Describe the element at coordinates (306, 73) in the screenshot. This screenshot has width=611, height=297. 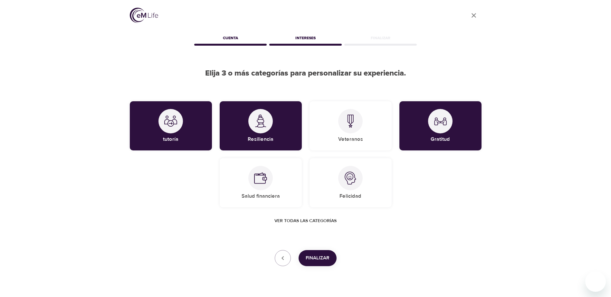
I see `h2: Elija 3 o más categorías para personalizar su experiencia.` at that location.